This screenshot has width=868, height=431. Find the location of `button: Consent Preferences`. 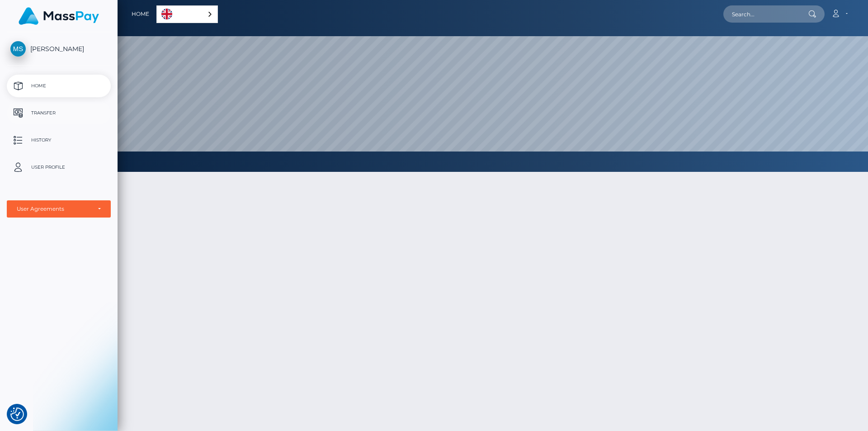

button: Consent Preferences is located at coordinates (17, 415).